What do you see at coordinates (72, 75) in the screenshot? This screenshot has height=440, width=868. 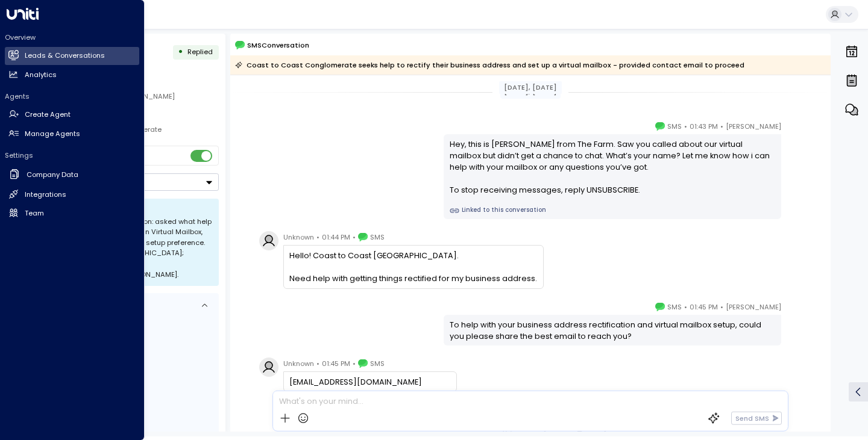 I see `a: Analytics` at bounding box center [72, 75].